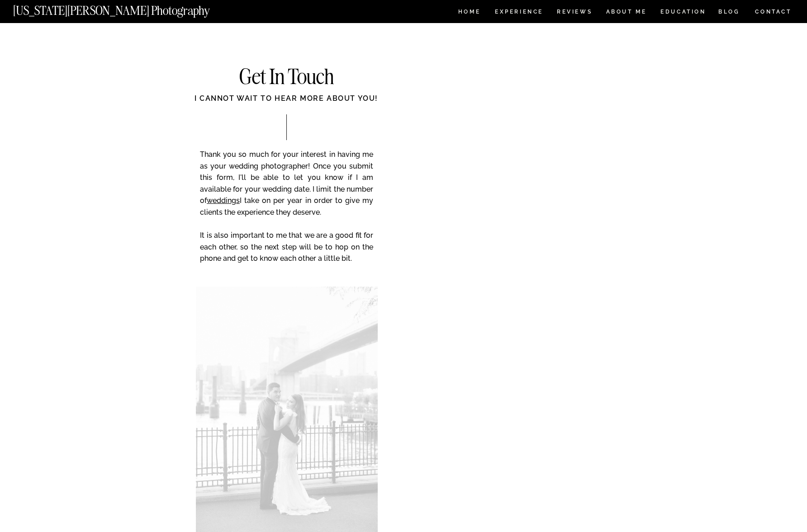 The width and height of the screenshot is (807, 532). I want to click on nav: CONTACT, so click(773, 12).